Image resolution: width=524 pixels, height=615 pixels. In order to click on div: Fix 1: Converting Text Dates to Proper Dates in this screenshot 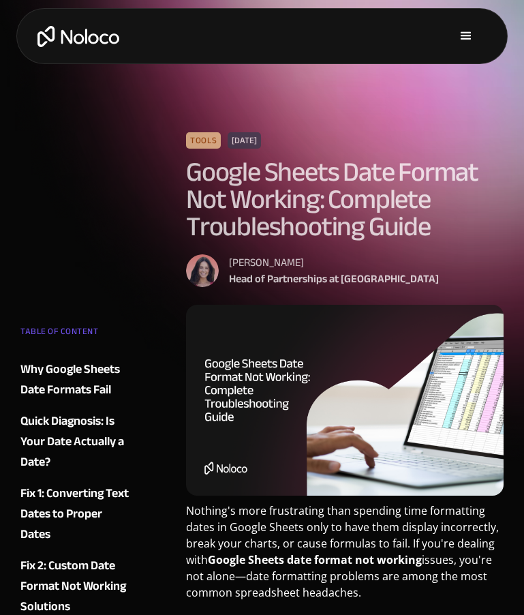, I will do `click(76, 514)`.